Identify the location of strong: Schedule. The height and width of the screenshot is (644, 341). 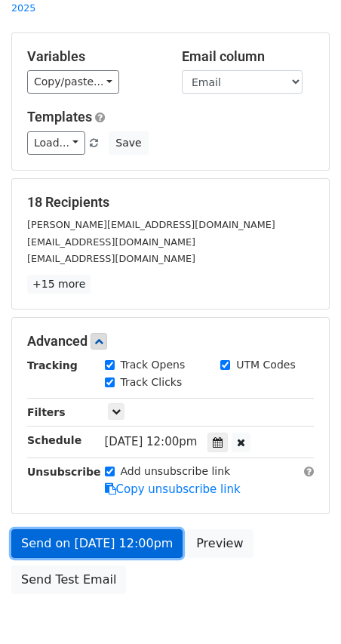
(54, 440).